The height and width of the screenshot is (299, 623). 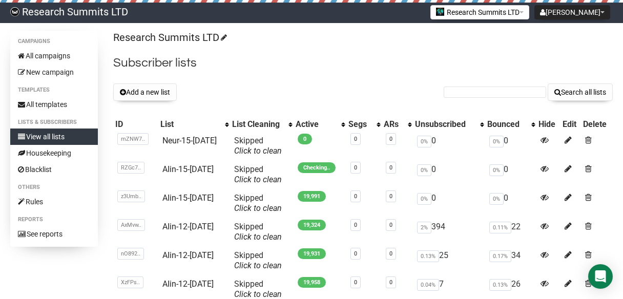 I want to click on a: Rules, so click(x=54, y=202).